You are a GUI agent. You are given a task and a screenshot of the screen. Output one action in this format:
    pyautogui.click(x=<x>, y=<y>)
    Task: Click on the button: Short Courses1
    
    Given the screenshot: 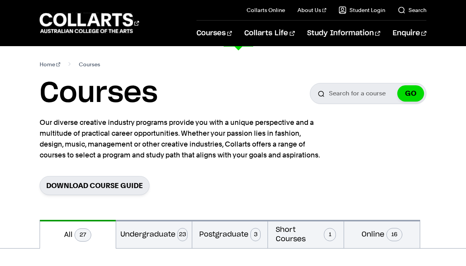 What is the action you would take?
    pyautogui.click(x=305, y=234)
    